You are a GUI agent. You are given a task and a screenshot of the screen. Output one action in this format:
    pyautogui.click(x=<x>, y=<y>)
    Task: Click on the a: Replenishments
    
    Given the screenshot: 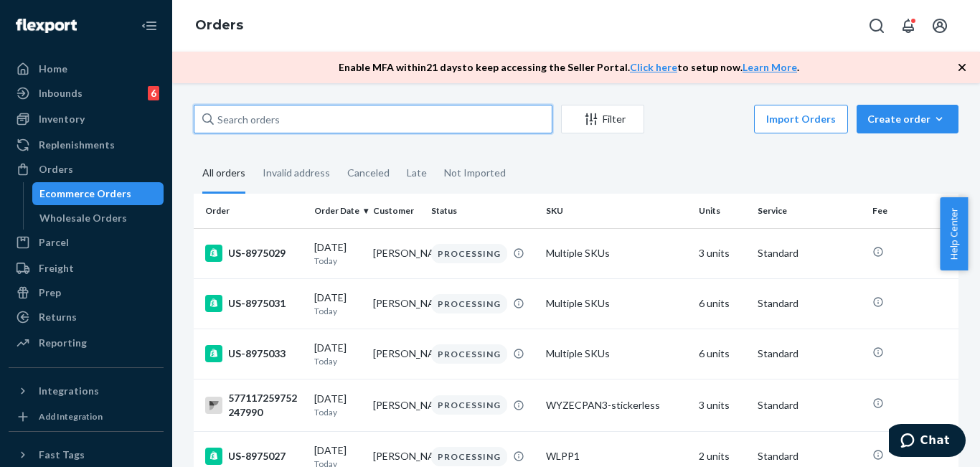 What is the action you would take?
    pyautogui.click(x=86, y=145)
    